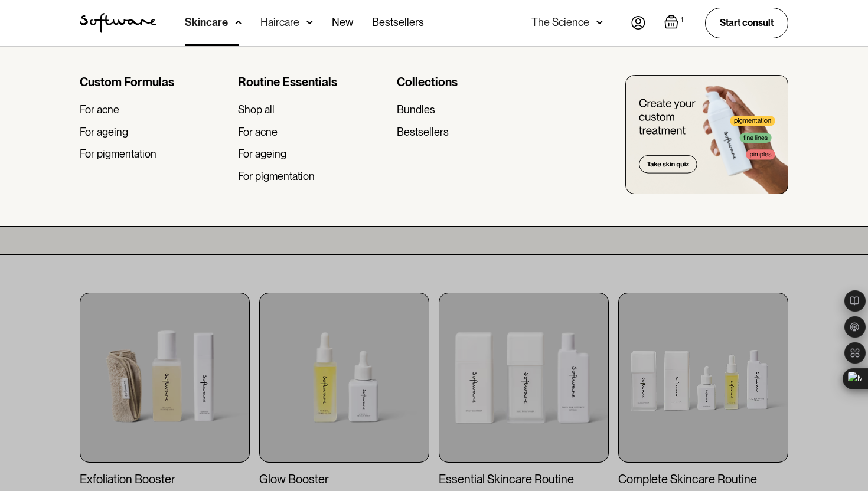 The image size is (868, 491). What do you see at coordinates (154, 82) in the screenshot?
I see `div: Custom Formulas` at bounding box center [154, 82].